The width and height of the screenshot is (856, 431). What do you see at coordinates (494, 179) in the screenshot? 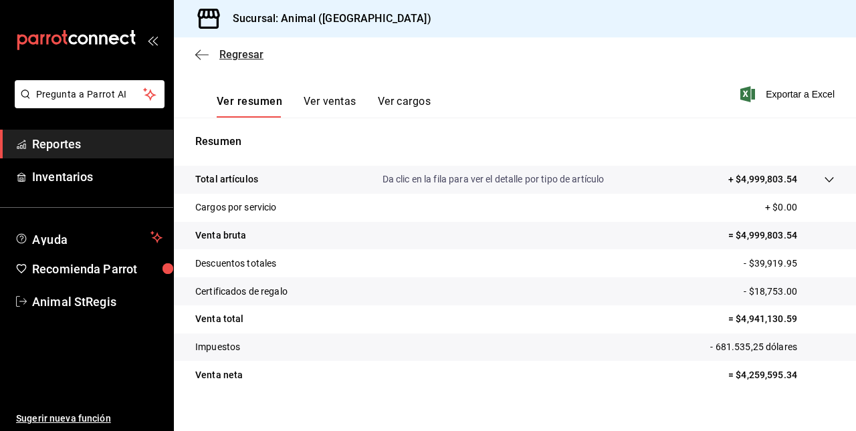
I see `p: Da clic en la fila para ver el detalle por tipo de artículo` at bounding box center [494, 179].